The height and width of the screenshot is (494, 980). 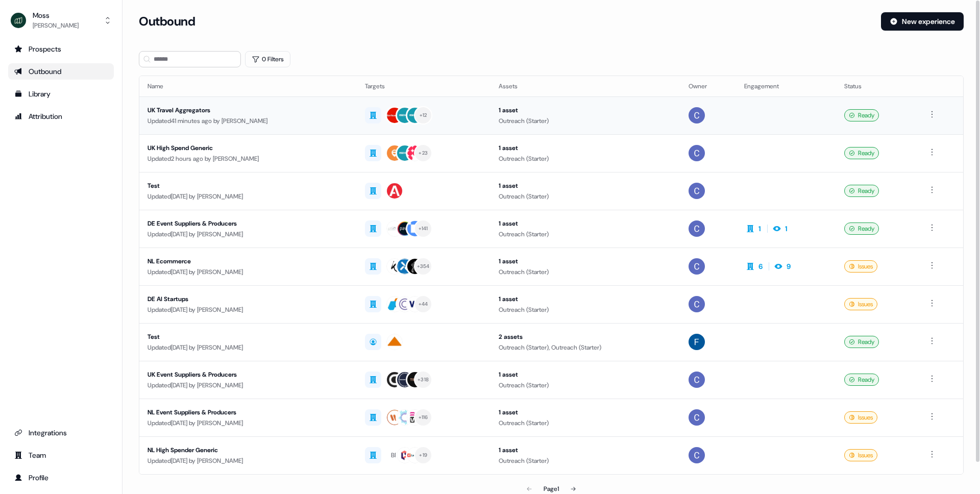 What do you see at coordinates (60, 49) in the screenshot?
I see `a: Go to prospects` at bounding box center [60, 49].